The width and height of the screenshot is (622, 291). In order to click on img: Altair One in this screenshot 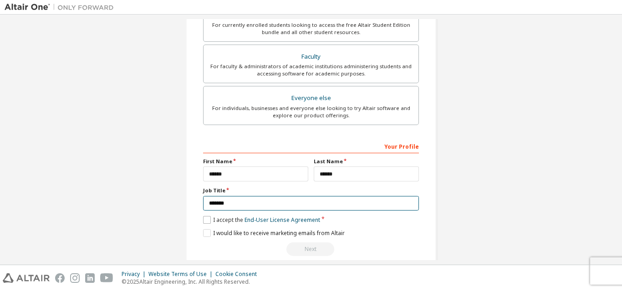, I will do `click(61, 7)`.